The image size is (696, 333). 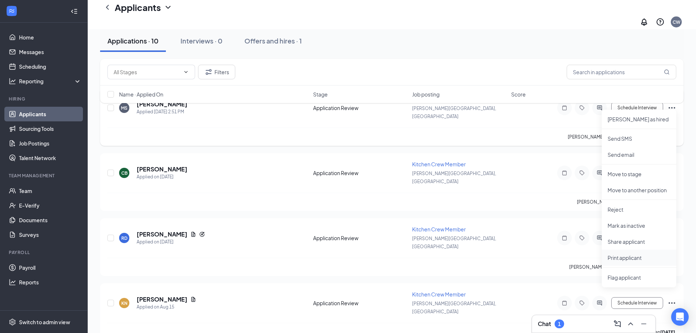 I want to click on svg: ChevronLeft, so click(x=107, y=7).